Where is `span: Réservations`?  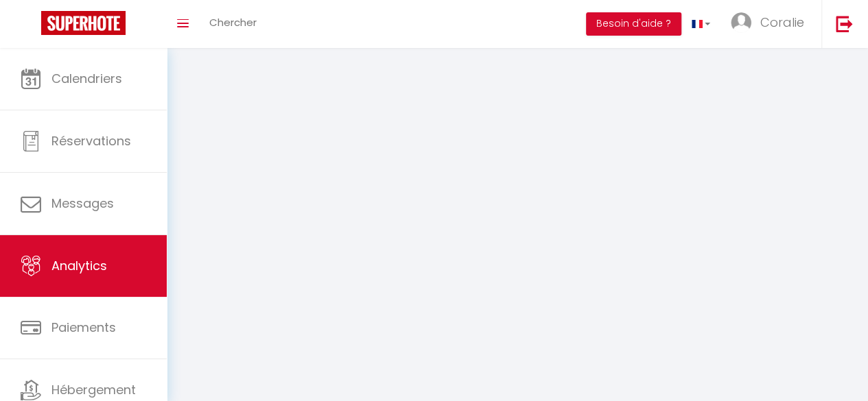
span: Réservations is located at coordinates (91, 140).